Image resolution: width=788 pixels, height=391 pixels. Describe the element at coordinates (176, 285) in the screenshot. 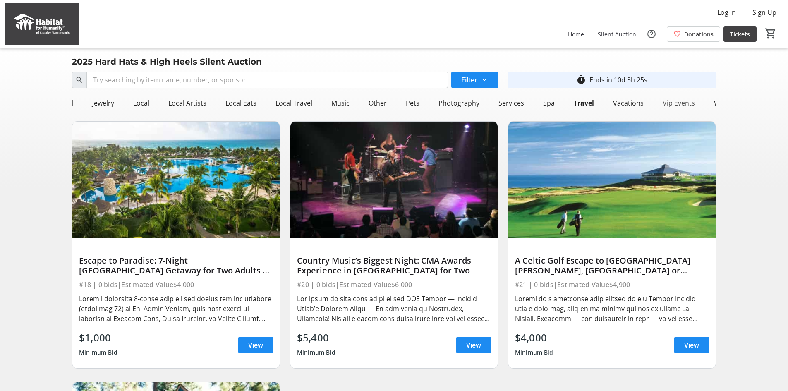

I see `div: #18 | 0 bids | Estimated Value $4,000` at that location.